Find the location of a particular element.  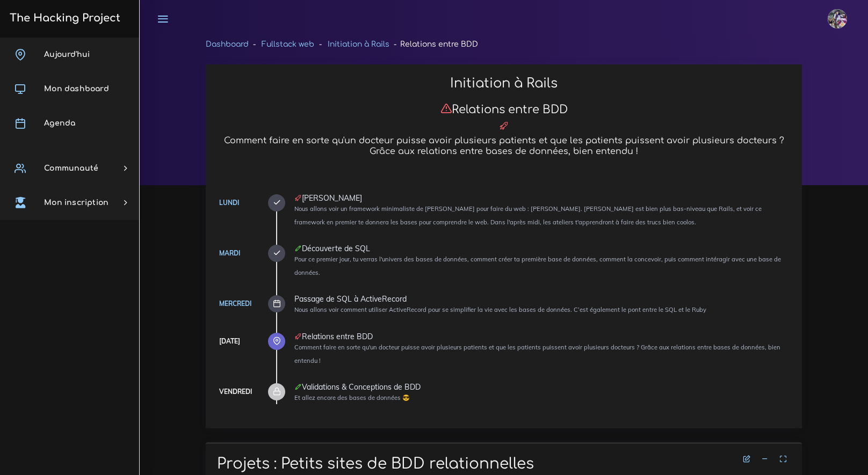

h5: Comment faire en sorte qu'un docteur puisse avoir plusieurs patients et que les patients puissent... is located at coordinates (504, 146).